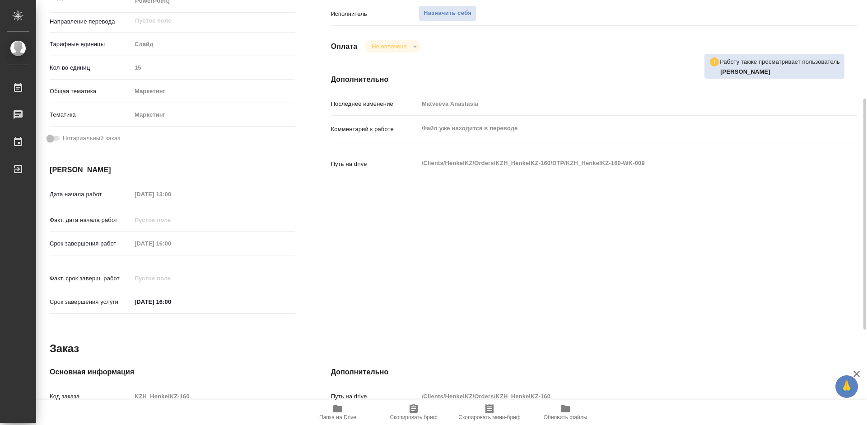  Describe the element at coordinates (780, 62) in the screenshot. I see `p: Работу также просматривает пользователь` at that location.